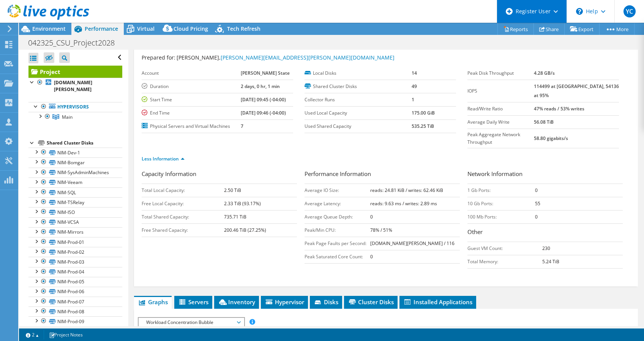  What do you see at coordinates (245, 231) in the screenshot?
I see `b: 200.46 TiB (27.25%)` at bounding box center [245, 231].